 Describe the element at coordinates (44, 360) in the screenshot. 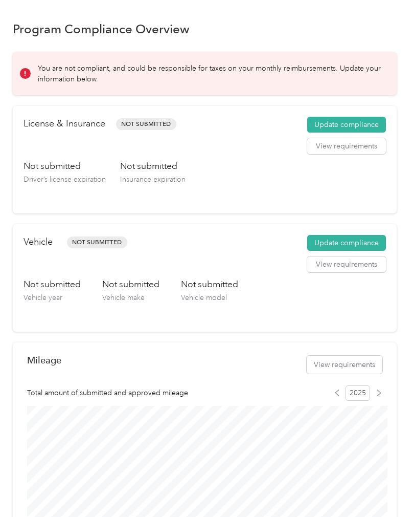

I see `h2: Mileage` at that location.